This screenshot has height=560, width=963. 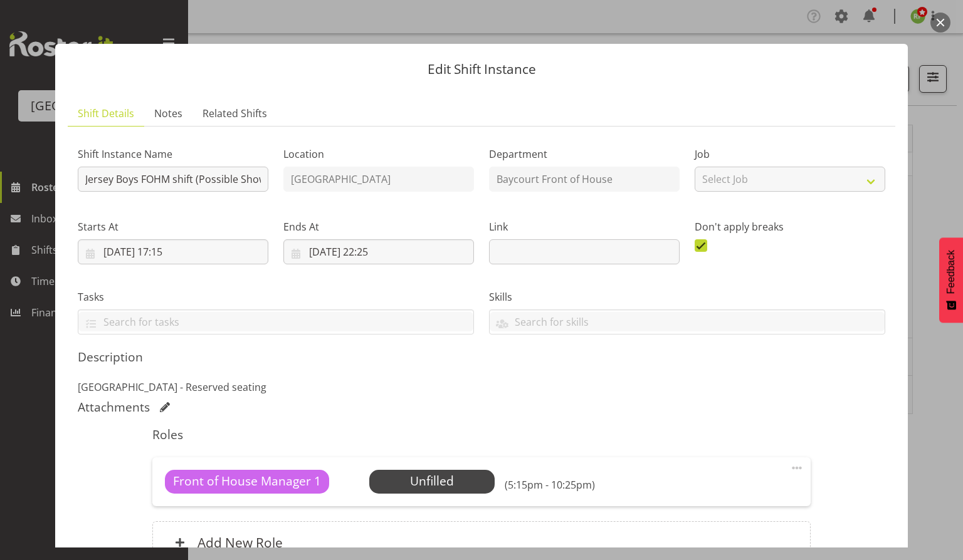 What do you see at coordinates (240, 543) in the screenshot?
I see `h6: Add New Role` at bounding box center [240, 543].